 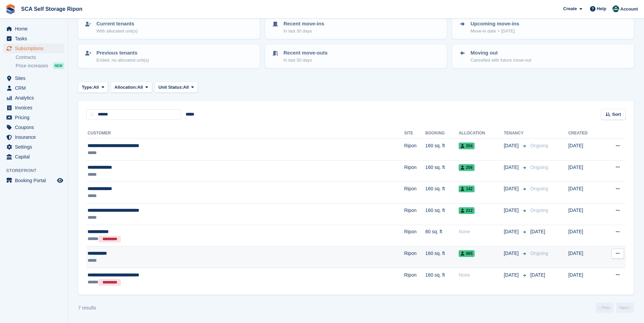 What do you see at coordinates (304, 24) in the screenshot?
I see `p: Recent move-ins` at bounding box center [304, 24].